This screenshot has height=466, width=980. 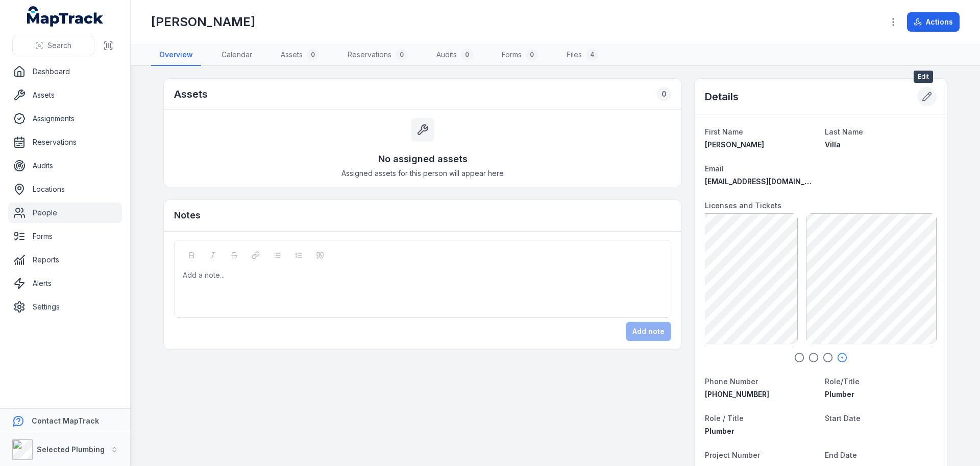 I want to click on a: Reports, so click(x=65, y=260).